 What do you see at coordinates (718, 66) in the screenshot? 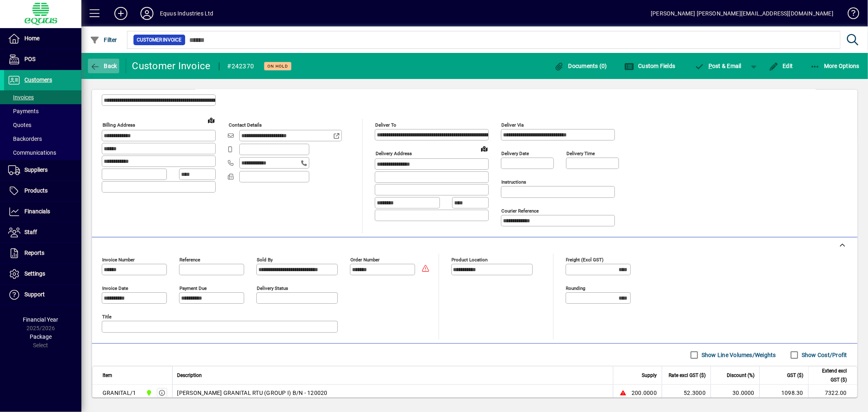
I see `button: Post & Email` at bounding box center [718, 66].